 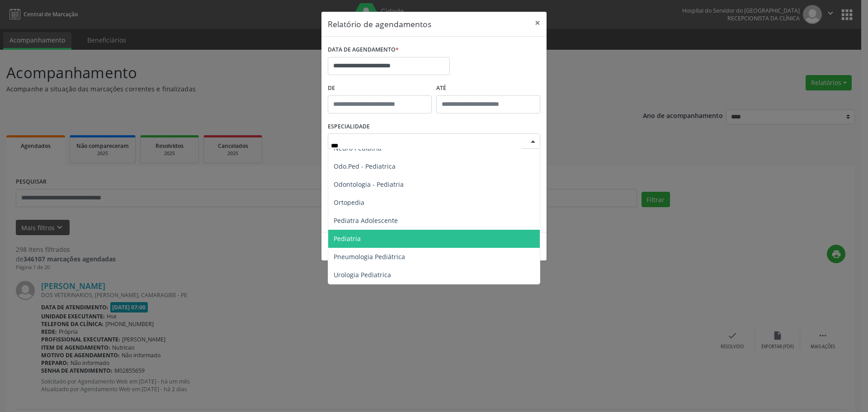 I want to click on span: Odo.Ped - Pediatrica, so click(x=364, y=166).